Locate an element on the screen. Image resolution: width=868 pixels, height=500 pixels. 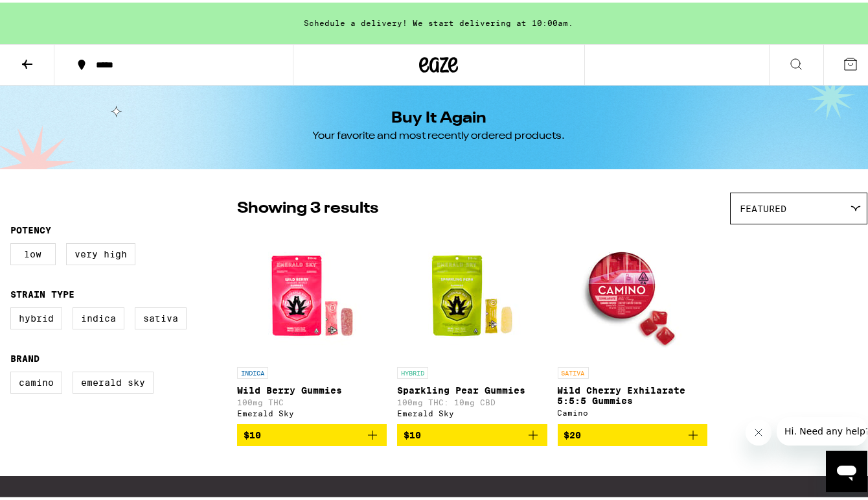
p: 100mg THC is located at coordinates (312, 400).